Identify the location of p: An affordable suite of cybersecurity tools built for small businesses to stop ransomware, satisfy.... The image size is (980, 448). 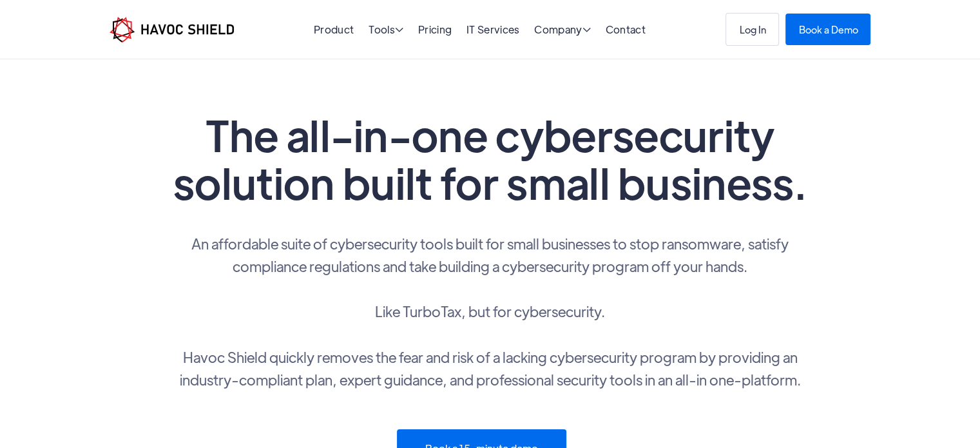
(490, 311).